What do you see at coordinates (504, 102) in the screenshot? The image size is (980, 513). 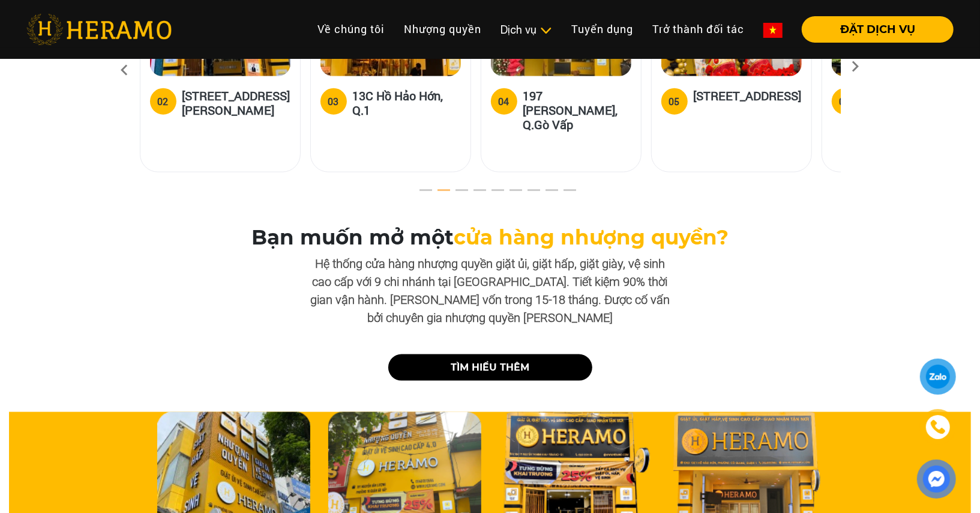 I see `div: 04` at bounding box center [504, 102].